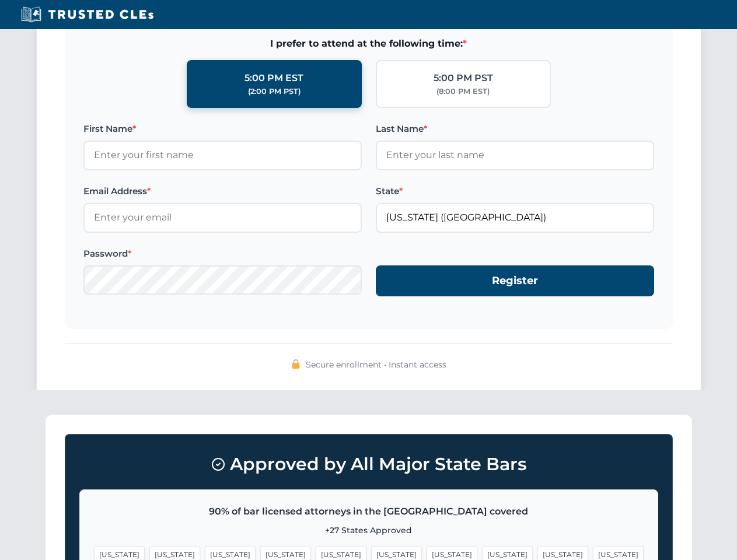 This screenshot has height=560, width=737. Describe the element at coordinates (222, 253) in the screenshot. I see `label: Password` at that location.